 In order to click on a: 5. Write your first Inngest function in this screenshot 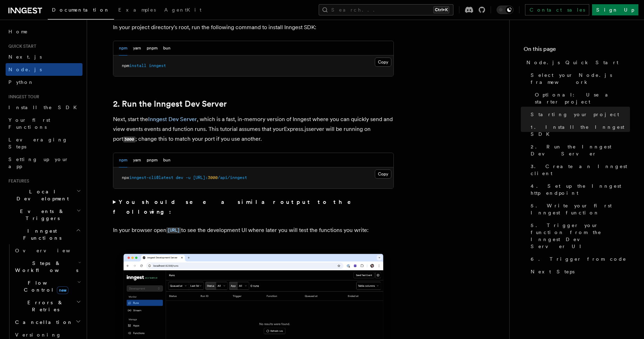, I will do `click(579, 209)`.